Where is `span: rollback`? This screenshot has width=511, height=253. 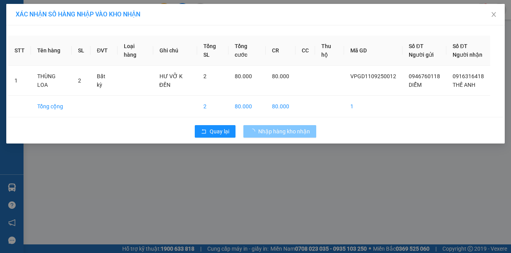 span: rollback is located at coordinates (204, 132).